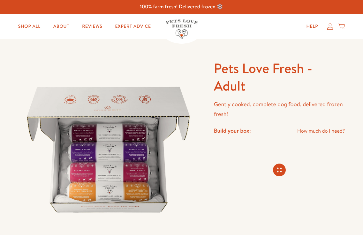 Image resolution: width=363 pixels, height=235 pixels. I want to click on a: Shop All, so click(29, 27).